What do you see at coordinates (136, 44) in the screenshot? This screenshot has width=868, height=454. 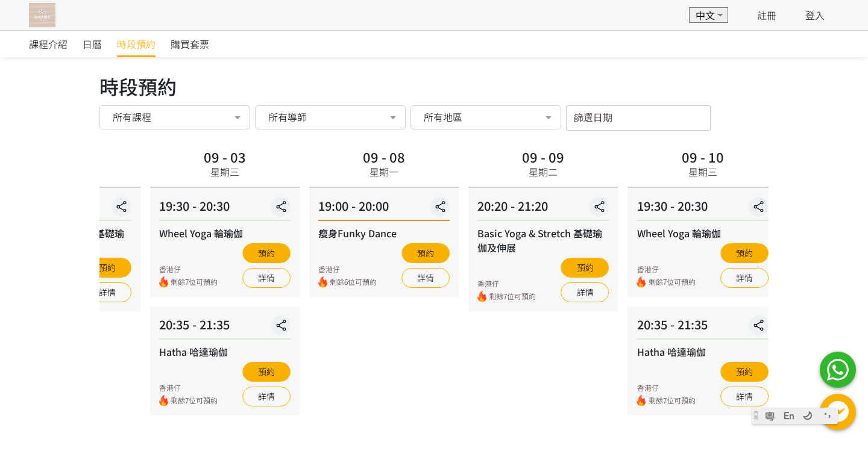 I see `a: 時段預約` at bounding box center [136, 44].